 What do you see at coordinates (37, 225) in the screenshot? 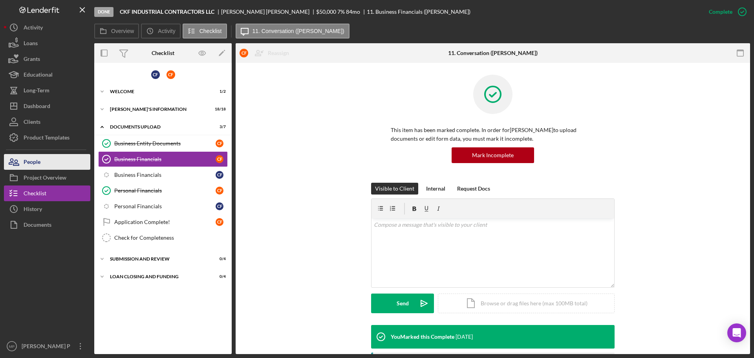
I see `div: Documents` at bounding box center [37, 225].